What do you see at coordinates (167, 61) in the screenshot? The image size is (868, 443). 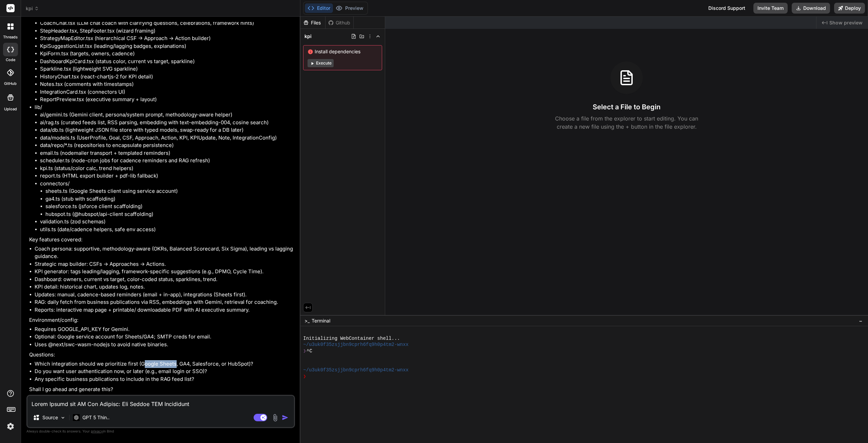 I see `li: DashboardKpiCard.tsx (status color, current vs target, sparkline)` at bounding box center [167, 61].